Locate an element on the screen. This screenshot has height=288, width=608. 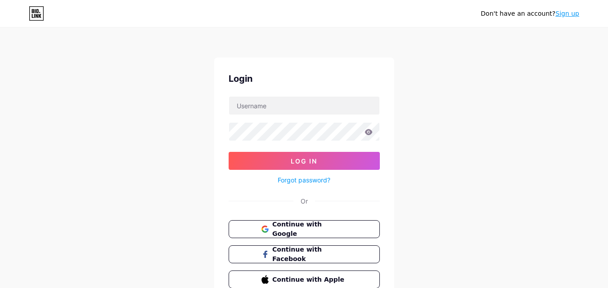
button: Continue with Facebook is located at coordinates (304, 255).